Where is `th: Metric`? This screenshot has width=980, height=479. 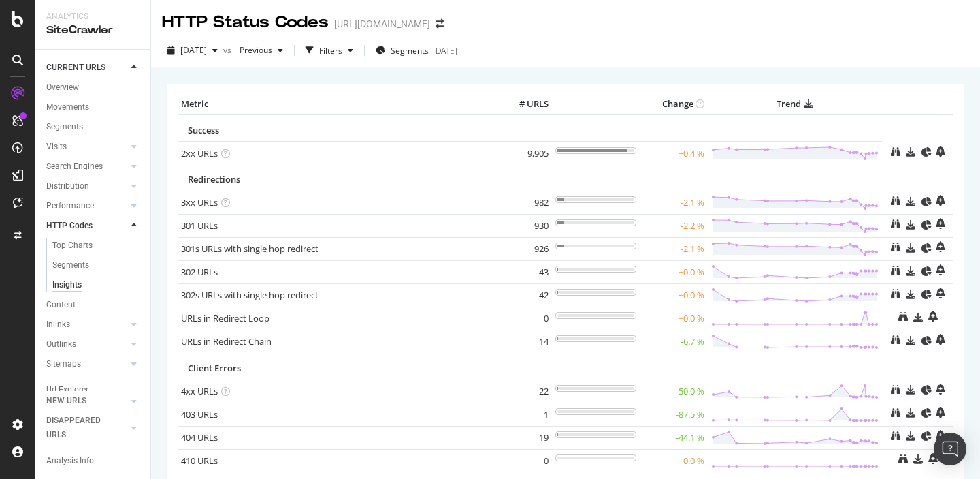
th: Metric is located at coordinates (337, 104).